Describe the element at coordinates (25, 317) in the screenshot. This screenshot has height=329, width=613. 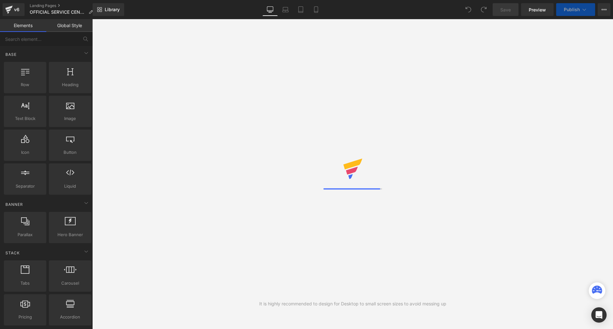
I see `span: Pricing` at that location.